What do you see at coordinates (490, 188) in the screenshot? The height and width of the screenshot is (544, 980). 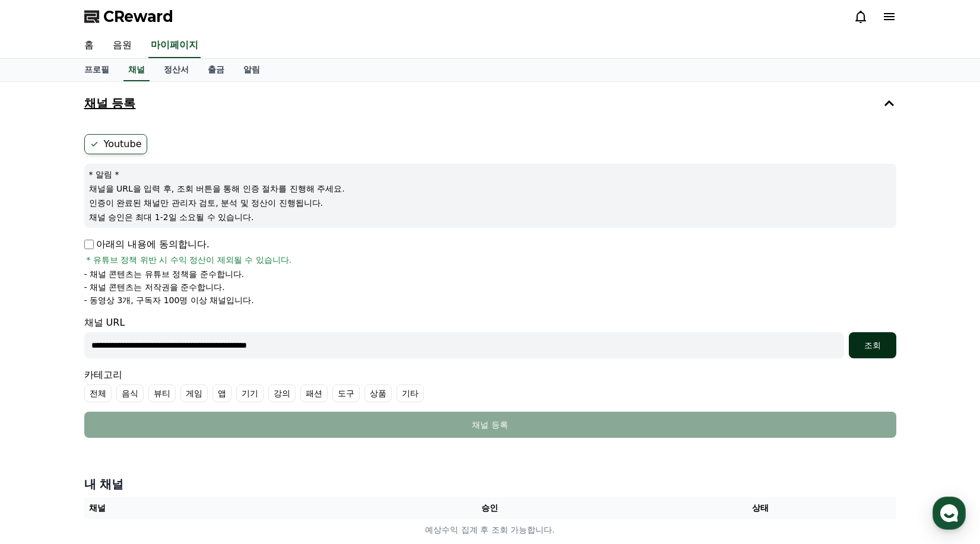 I see `p: 채널을 URL을 입력 후, 조회 버튼을 통해 인증 절차를 진행해 주세요.` at bounding box center [490, 188].